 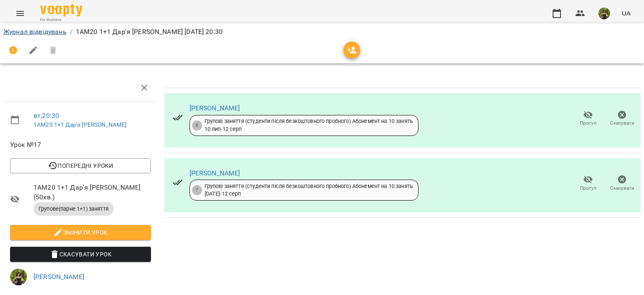 What do you see at coordinates (309, 125) in the screenshot?
I see `div: Групові заняття (студенти після безкоштовного пробного) Абонемент на 10 занять 10 лип - 12 серп` at bounding box center [309, 125].